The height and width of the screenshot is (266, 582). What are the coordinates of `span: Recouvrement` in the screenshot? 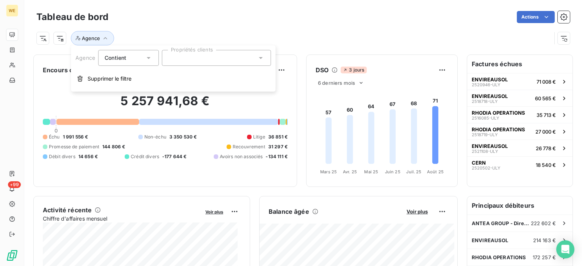 It's located at (249, 147).